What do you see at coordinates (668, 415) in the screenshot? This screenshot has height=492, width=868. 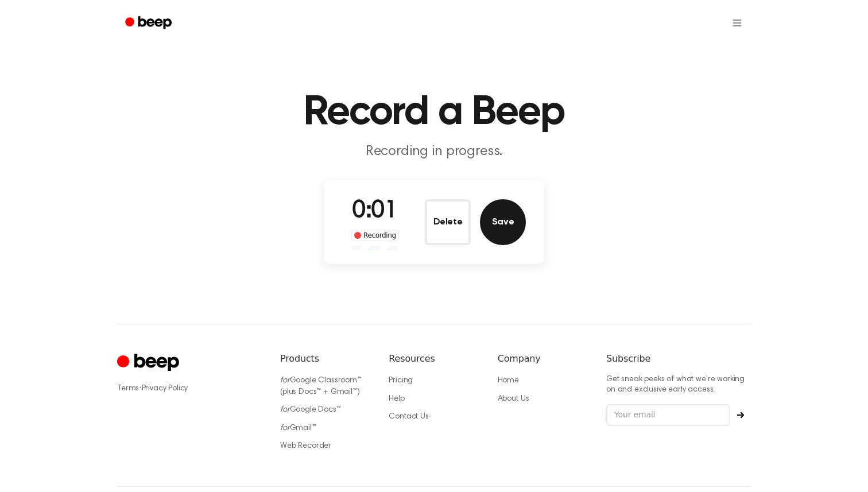 I see `input: Your email` at bounding box center [668, 415].